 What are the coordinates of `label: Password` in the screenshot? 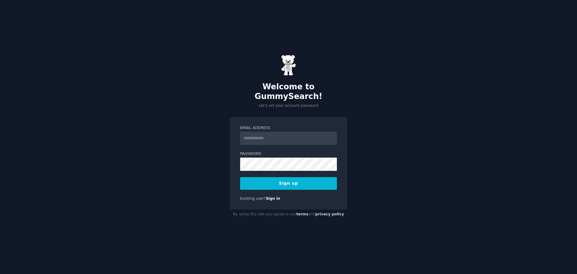 It's located at (289, 154).